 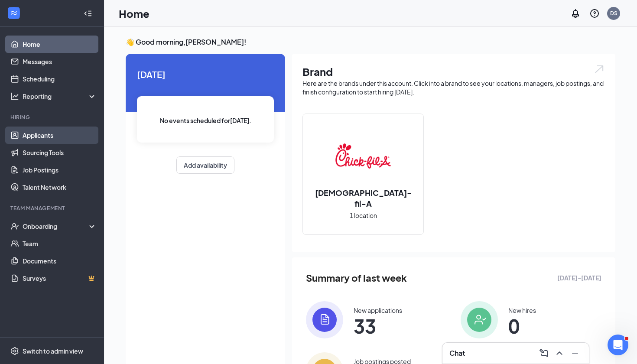 What do you see at coordinates (522, 326) in the screenshot?
I see `span: 0` at bounding box center [522, 326].